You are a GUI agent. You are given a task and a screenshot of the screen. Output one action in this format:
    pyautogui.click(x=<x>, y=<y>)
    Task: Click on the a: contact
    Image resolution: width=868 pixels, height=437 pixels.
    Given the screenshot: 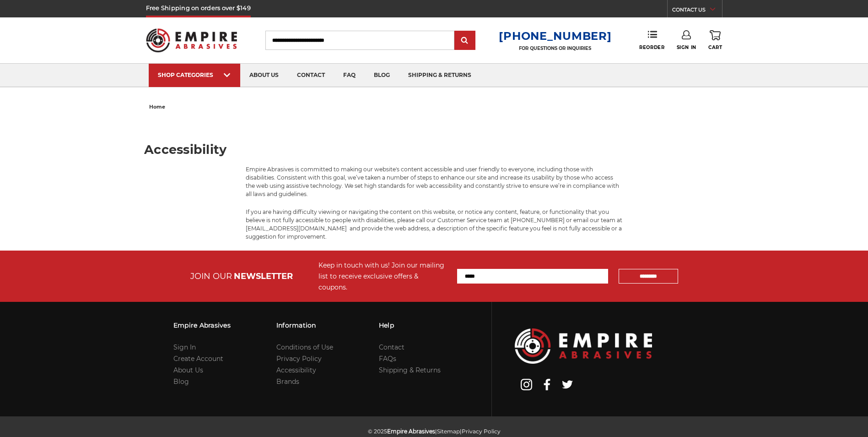 What is the action you would take?
    pyautogui.click(x=310, y=75)
    